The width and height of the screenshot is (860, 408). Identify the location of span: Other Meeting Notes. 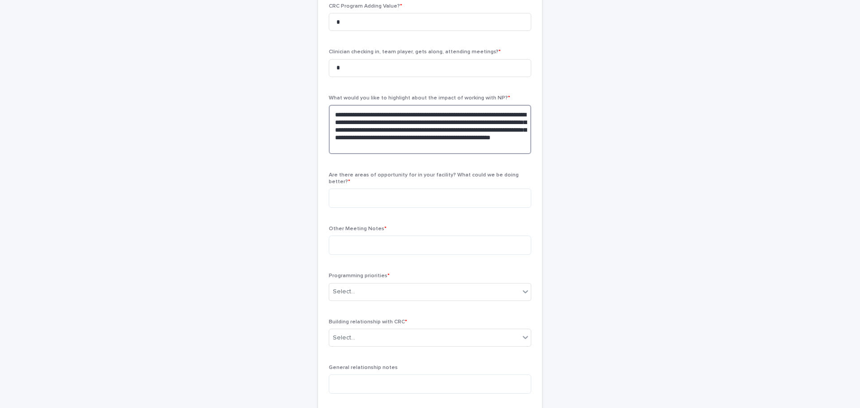
(357, 229).